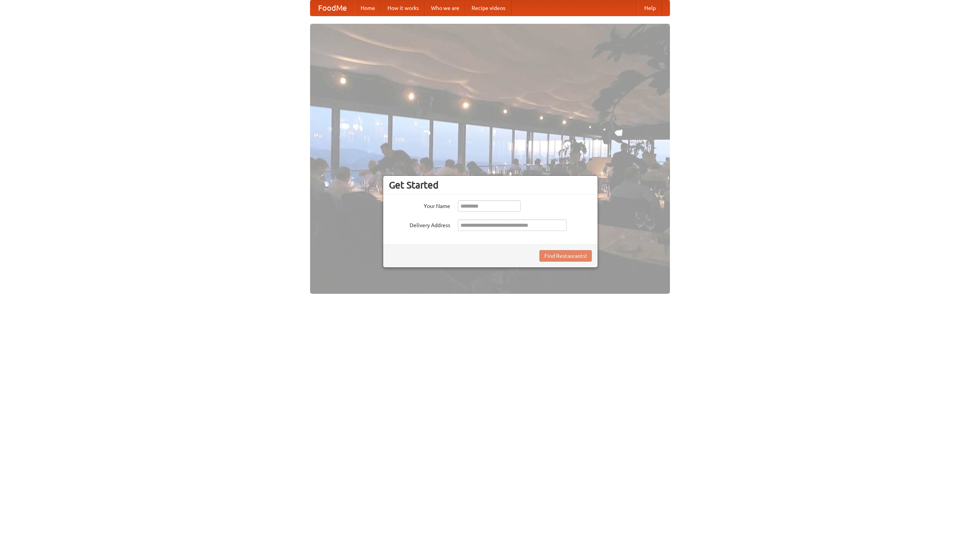  Describe the element at coordinates (420, 224) in the screenshot. I see `label: Delivery Address` at that location.